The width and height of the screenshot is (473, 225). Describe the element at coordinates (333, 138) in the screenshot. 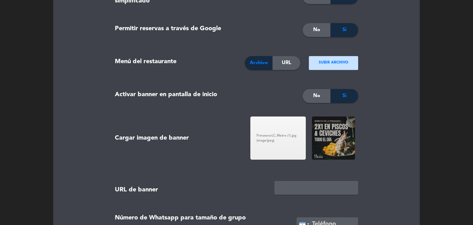

I see `img: Z` at that location.